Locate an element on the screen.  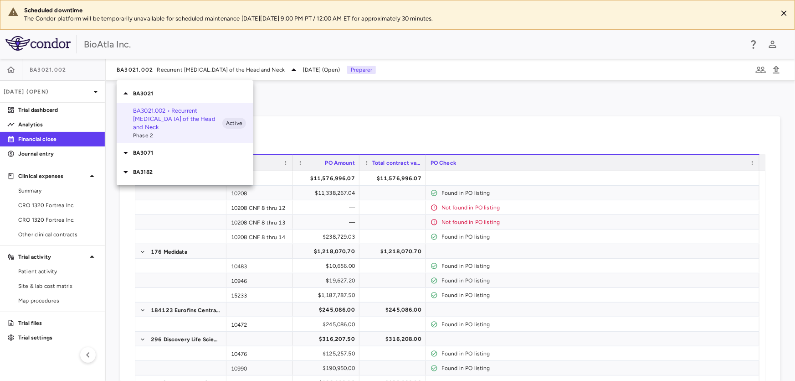
p: BA3071 is located at coordinates (193, 153).